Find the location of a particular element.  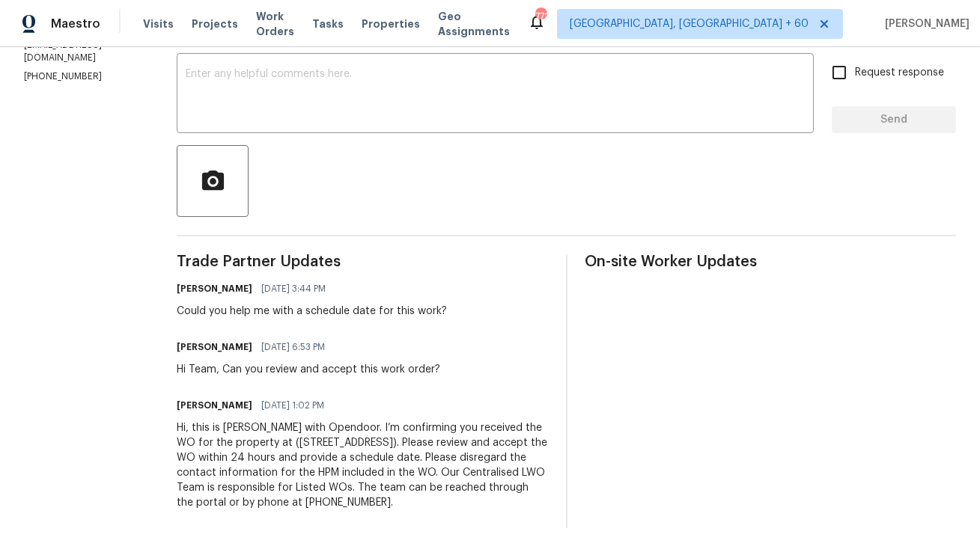

span: On-site Worker Updates is located at coordinates (771, 262).